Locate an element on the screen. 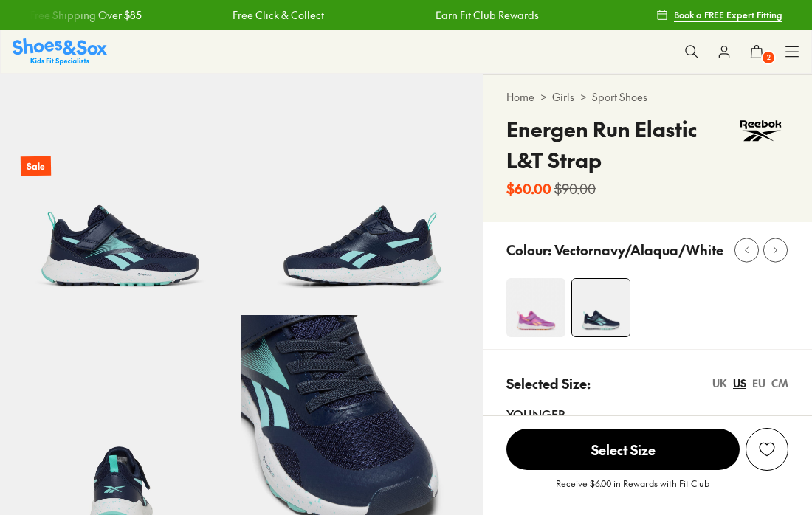 The image size is (812, 515). p: Vectornavy/Alaqua/White is located at coordinates (638, 249).